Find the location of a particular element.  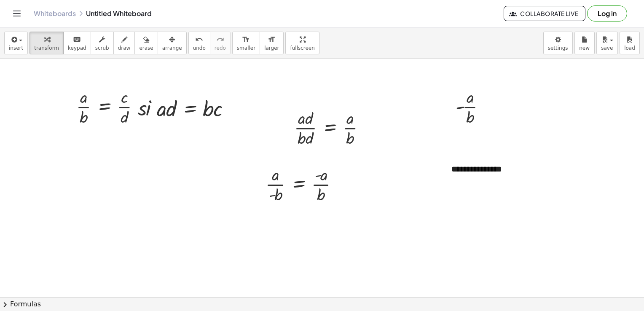

span: transform is located at coordinates (47, 48).